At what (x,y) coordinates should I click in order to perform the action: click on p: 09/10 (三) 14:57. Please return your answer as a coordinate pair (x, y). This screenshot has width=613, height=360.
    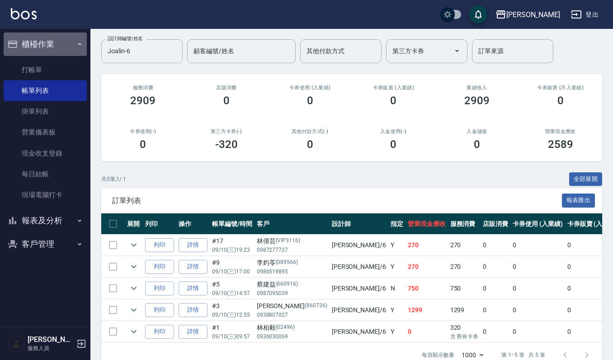
    Looking at the image, I should click on (232, 294).